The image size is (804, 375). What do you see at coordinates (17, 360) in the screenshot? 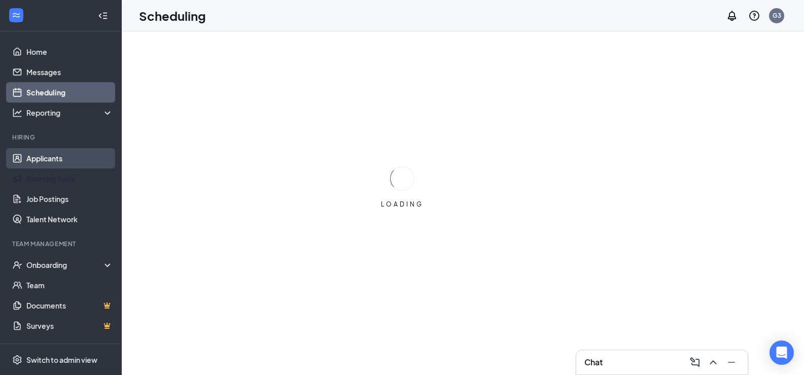
I see `svg: Settings` at bounding box center [17, 360].